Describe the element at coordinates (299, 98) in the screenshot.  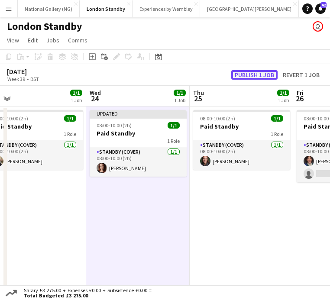
I see `span: 26` at that location.